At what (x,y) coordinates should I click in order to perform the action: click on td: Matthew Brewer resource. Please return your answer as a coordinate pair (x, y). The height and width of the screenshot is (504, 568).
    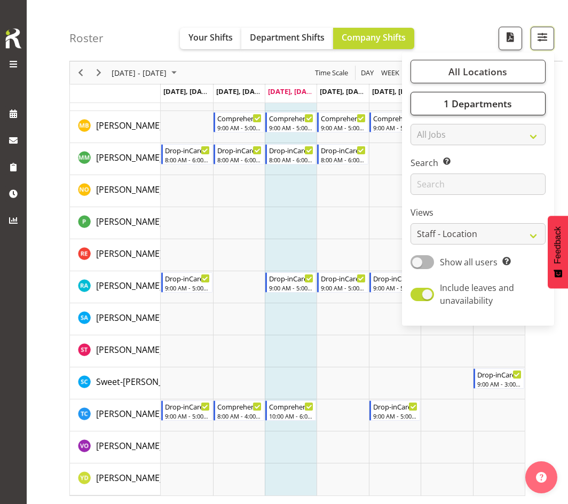
    Looking at the image, I should click on (115, 127).